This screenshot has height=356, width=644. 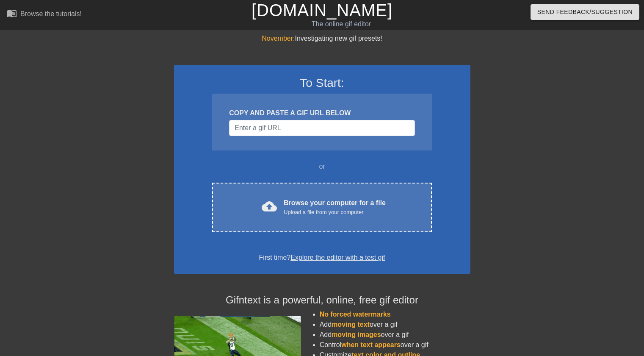 I want to click on span: moving text, so click(x=351, y=324).